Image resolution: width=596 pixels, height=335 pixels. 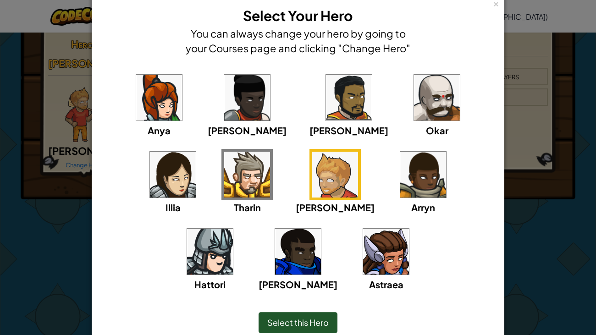 What do you see at coordinates (298, 41) in the screenshot?
I see `h4: You can always change your hero by going to your Courses page and clicking "Change Hero"` at bounding box center [298, 41].